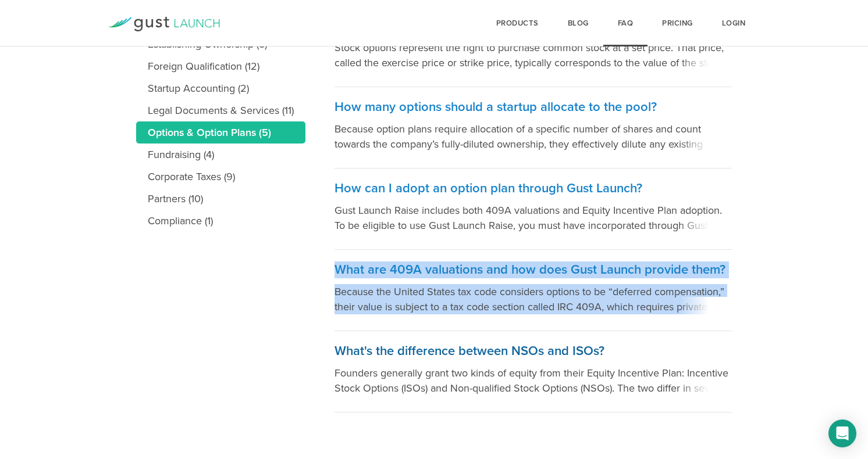 Image resolution: width=868 pixels, height=459 pixels. Describe the element at coordinates (533, 209) in the screenshot. I see `a: How can I adopt an option plan through Gust Launch? Gust Launch Raise includes both 409A valuatio...` at that location.